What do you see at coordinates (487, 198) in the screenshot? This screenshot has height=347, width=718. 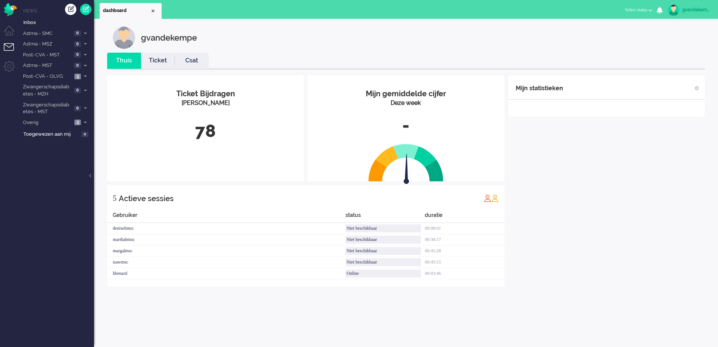 I see `img: profile_red.svg` at bounding box center [487, 198].